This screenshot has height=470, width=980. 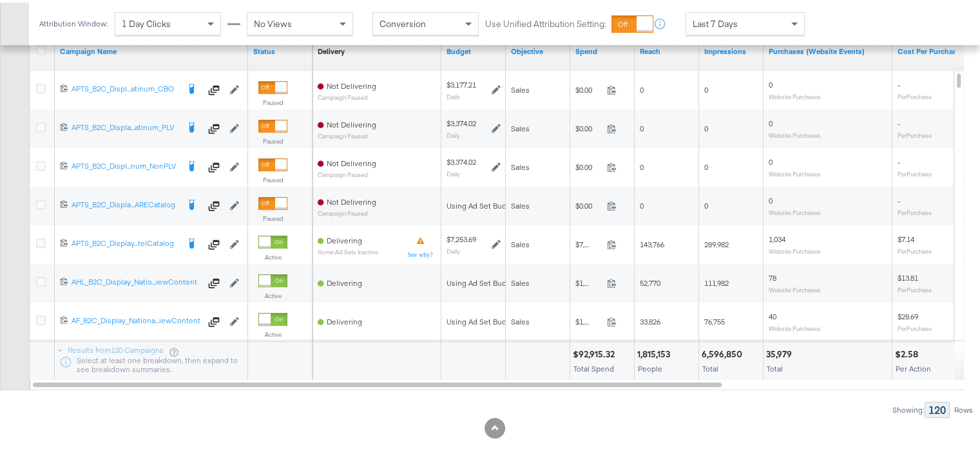 What do you see at coordinates (538, 49) in the screenshot?
I see `a: Your campaign's objective.` at bounding box center [538, 49].